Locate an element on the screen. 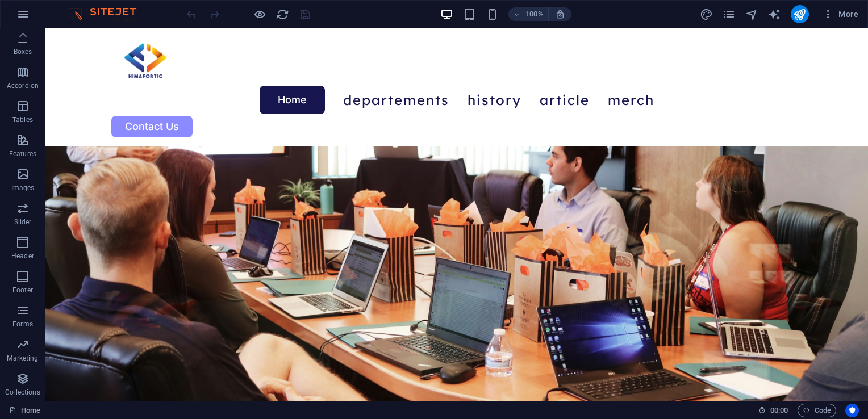 The image size is (868, 419). i: On resize automatically adjust zoom level to fit chosen device. is located at coordinates (560, 14).